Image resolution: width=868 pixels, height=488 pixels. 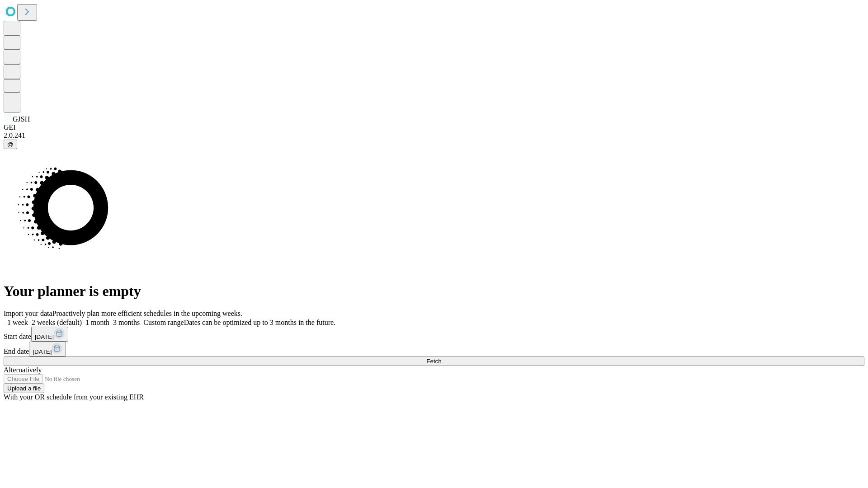 What do you see at coordinates (28, 313) in the screenshot?
I see `span: Import your data` at bounding box center [28, 313].